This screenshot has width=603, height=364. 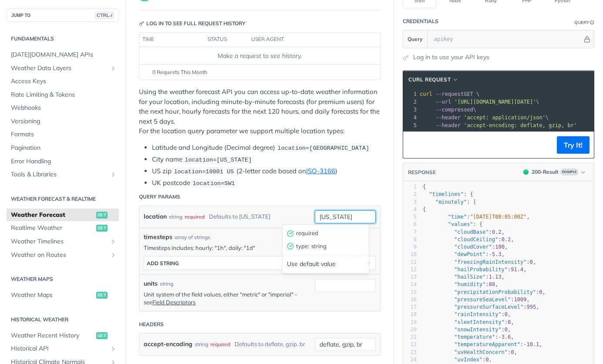 What do you see at coordinates (434, 80) in the screenshot?
I see `button: cURL Request` at bounding box center [434, 80].